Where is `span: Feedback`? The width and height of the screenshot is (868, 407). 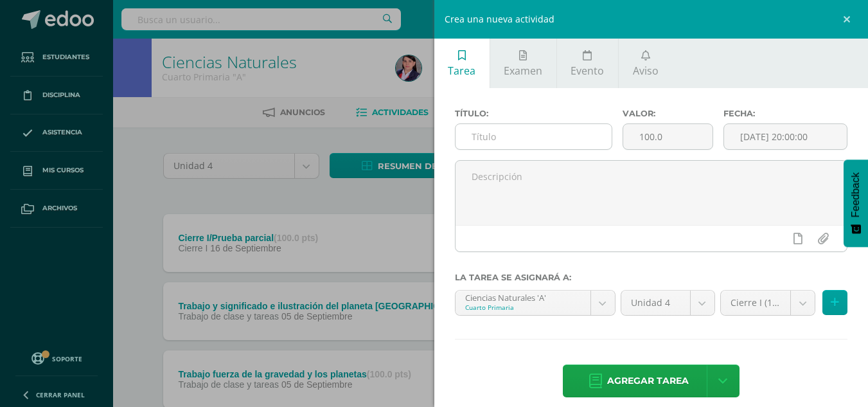 span: Feedback is located at coordinates (856, 195).